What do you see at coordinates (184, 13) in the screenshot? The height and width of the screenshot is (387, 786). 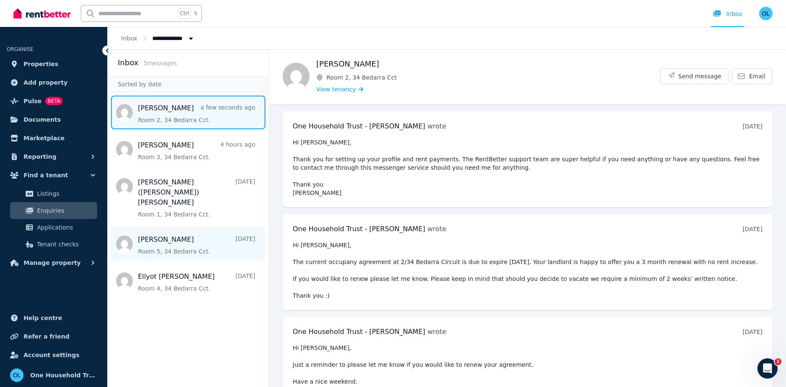 I see `span: Ctrl` at bounding box center [184, 13].